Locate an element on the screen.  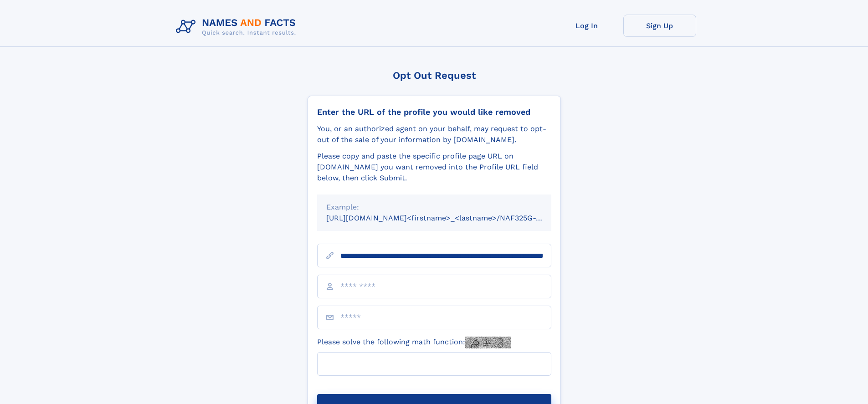
div: Enter the URL of the profile you would like removed is located at coordinates (434, 112).